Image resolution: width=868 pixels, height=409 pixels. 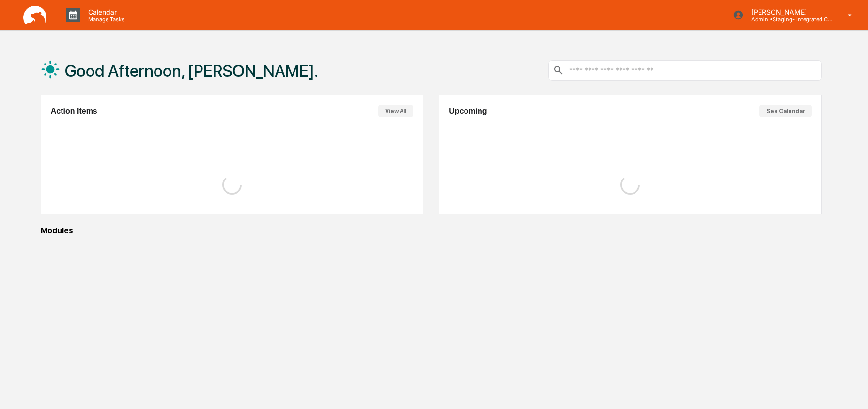 I want to click on button: See Calendar, so click(x=786, y=111).